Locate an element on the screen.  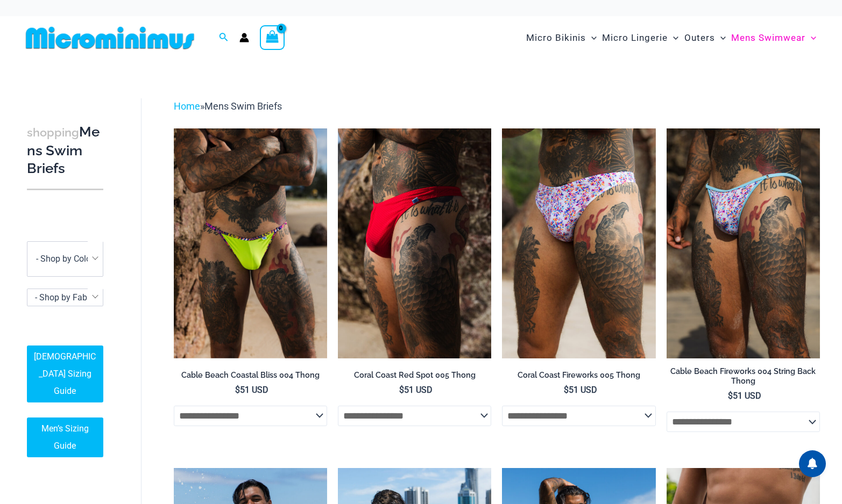
img: Coral Coast Red Spot 005 Thong 11 is located at coordinates (414, 244).